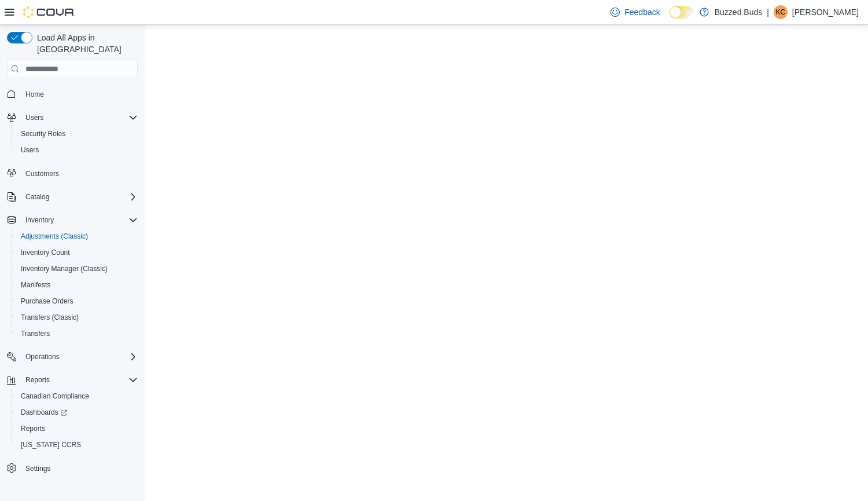 This screenshot has height=501, width=868. What do you see at coordinates (72, 173) in the screenshot?
I see `button: Customers` at bounding box center [72, 173].